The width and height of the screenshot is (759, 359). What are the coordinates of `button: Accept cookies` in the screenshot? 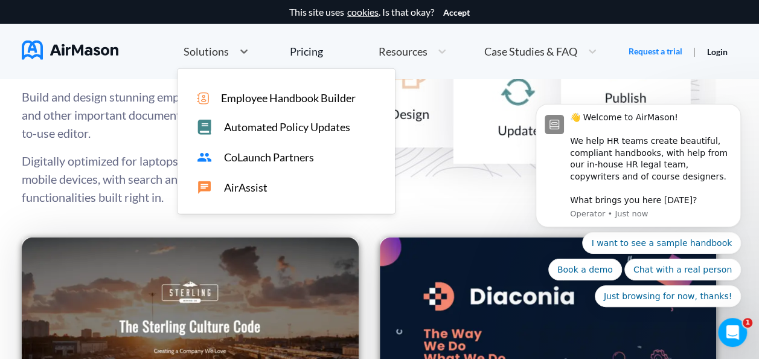 It's located at (457, 13).